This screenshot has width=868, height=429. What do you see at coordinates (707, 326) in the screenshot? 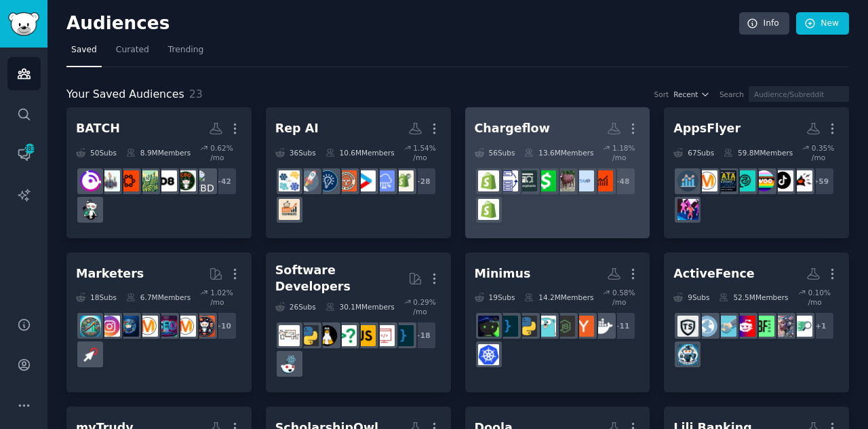
I see `img: news` at bounding box center [707, 326].